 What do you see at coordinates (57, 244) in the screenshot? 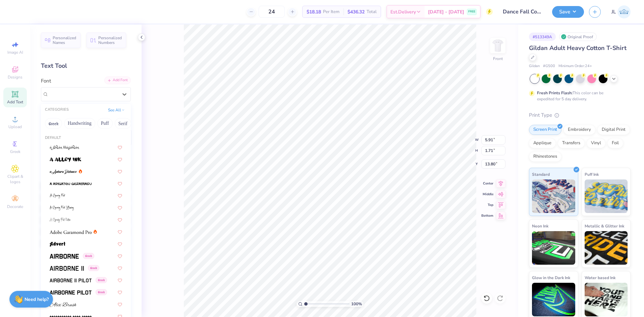
I see `img: Advert` at bounding box center [57, 244].